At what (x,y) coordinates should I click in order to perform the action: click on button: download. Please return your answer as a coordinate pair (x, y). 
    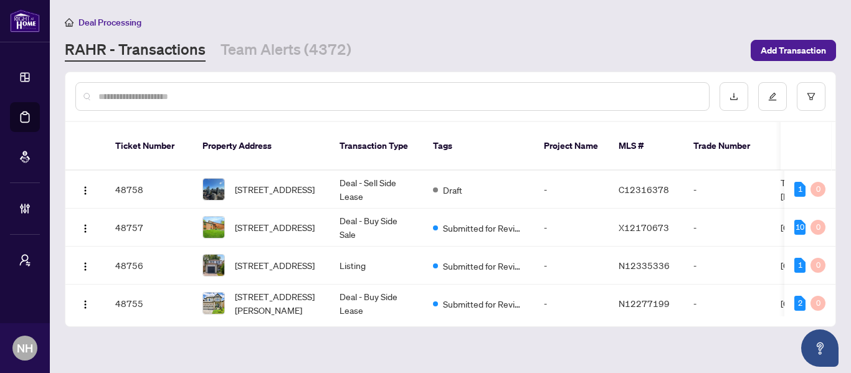
    Looking at the image, I should click on (734, 97).